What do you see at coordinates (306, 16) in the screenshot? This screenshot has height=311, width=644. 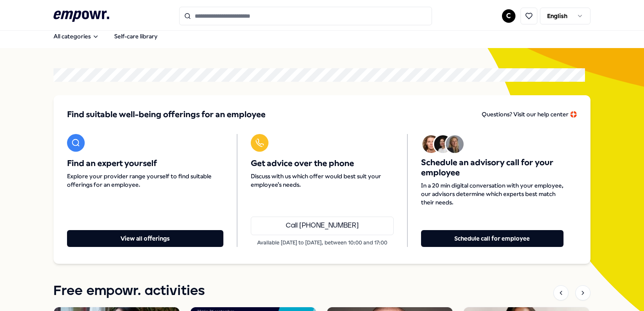 I see `input: Search for products, categories or subcategories` at bounding box center [306, 16].